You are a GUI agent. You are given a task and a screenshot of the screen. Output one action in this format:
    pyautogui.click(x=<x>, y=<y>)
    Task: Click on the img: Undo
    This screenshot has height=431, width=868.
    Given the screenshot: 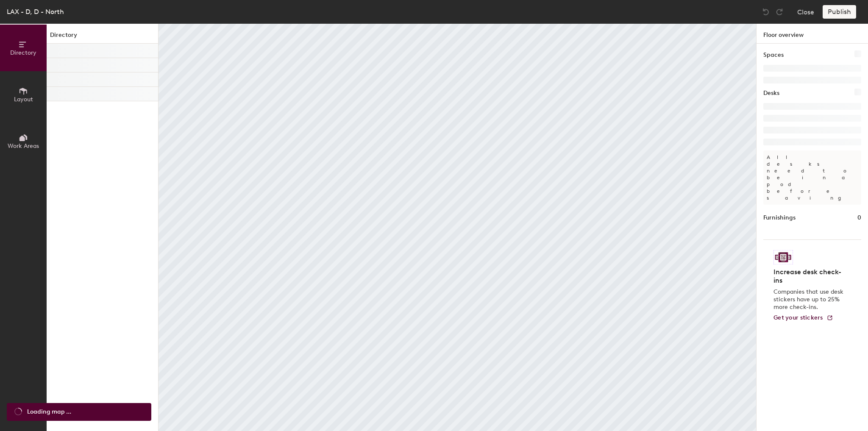 What is the action you would take?
    pyautogui.click(x=766, y=12)
    